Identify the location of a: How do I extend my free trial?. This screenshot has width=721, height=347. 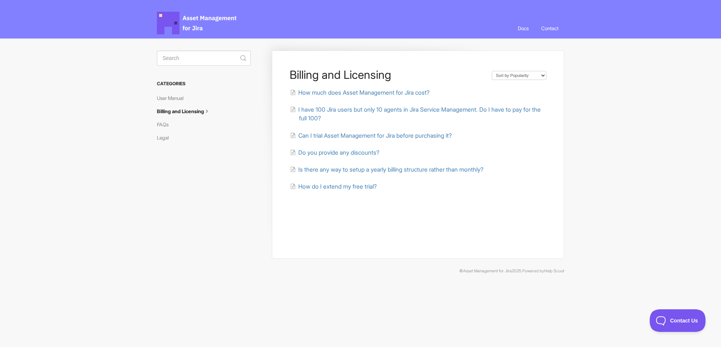
(333, 186).